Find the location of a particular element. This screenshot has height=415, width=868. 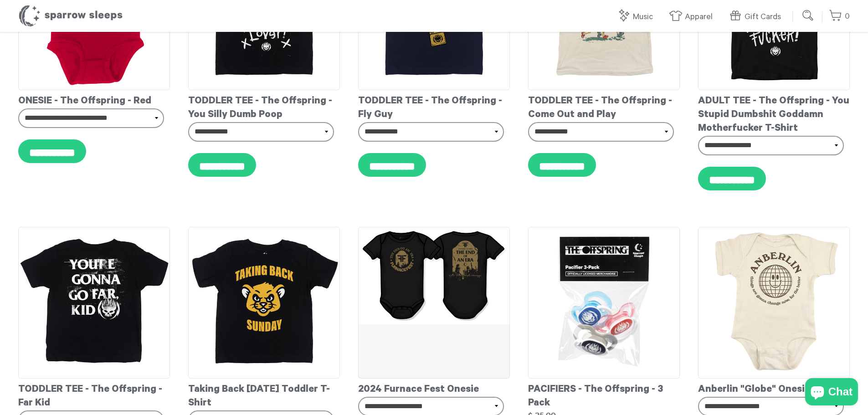

div: TODDLER TEE - The Offspring - Fly Guy is located at coordinates (433, 106).